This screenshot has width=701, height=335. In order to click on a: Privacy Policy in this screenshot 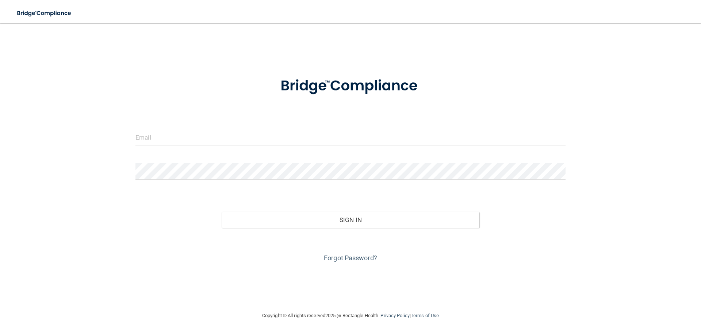, I will do `click(394, 316)`.